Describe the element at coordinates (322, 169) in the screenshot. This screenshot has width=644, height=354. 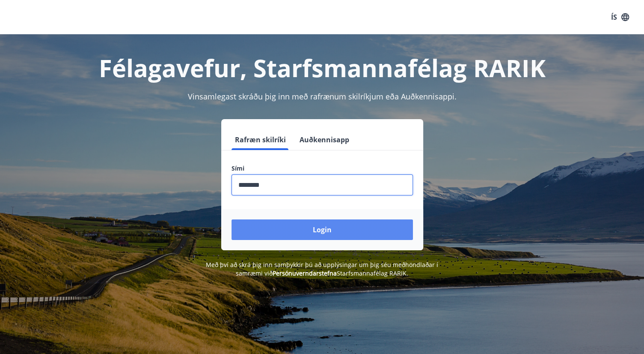
I see `label: Sími` at that location.